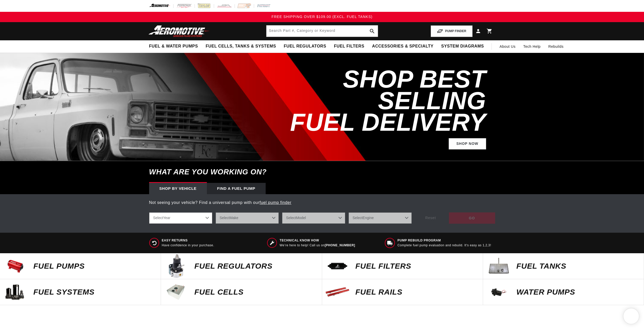 This screenshot has height=329, width=644. Describe the element at coordinates (322, 172) in the screenshot. I see `h6: What are you working on?` at that location.